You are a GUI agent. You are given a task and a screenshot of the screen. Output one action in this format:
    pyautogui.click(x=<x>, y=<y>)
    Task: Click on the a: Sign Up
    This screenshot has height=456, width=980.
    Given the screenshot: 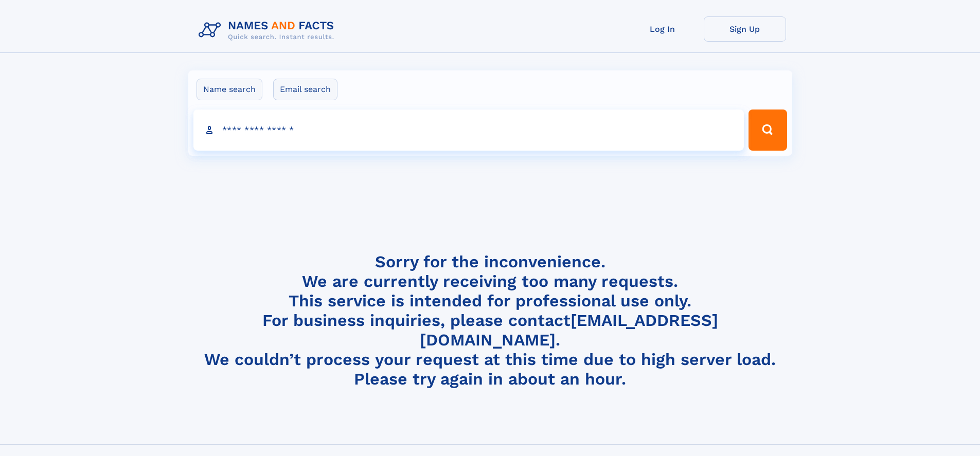 What is the action you would take?
    pyautogui.click(x=745, y=29)
    